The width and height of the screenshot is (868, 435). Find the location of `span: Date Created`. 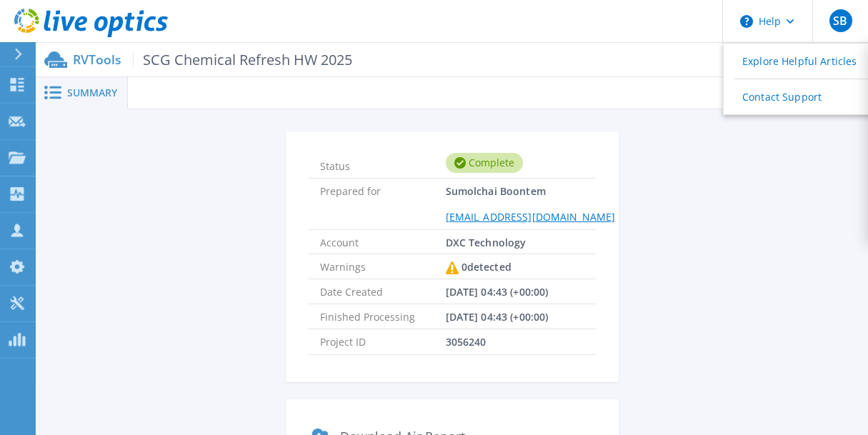

span: Date Created is located at coordinates (383, 292).